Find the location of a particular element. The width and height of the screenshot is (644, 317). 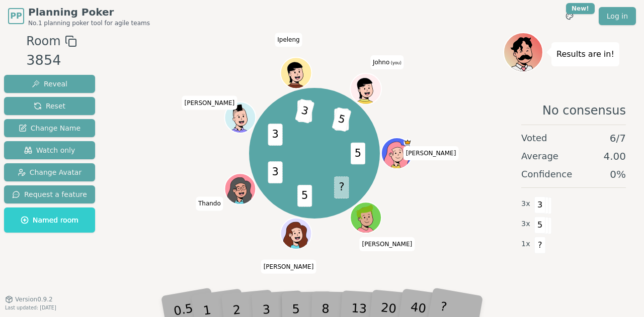

span: No.1 planning poker tool for agile teams is located at coordinates (89, 23).